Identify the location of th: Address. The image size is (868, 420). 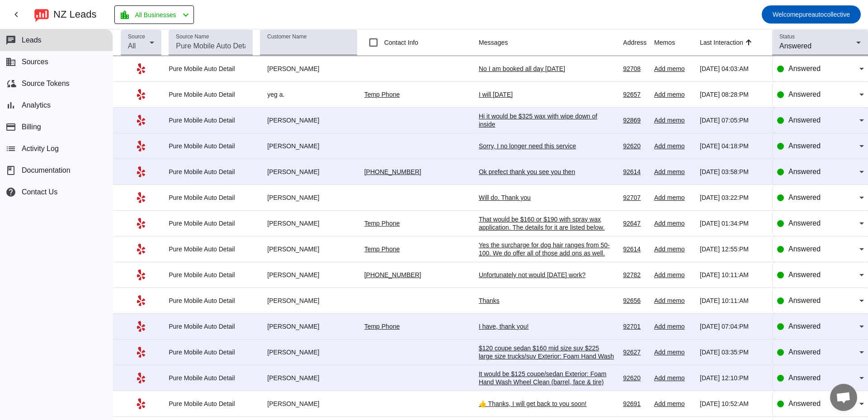
(638, 42).